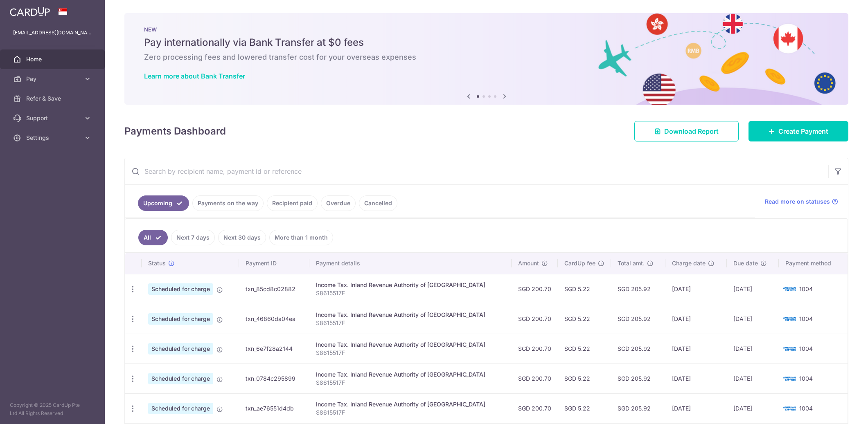  Describe the element at coordinates (692, 131) in the screenshot. I see `span: Download Report` at that location.